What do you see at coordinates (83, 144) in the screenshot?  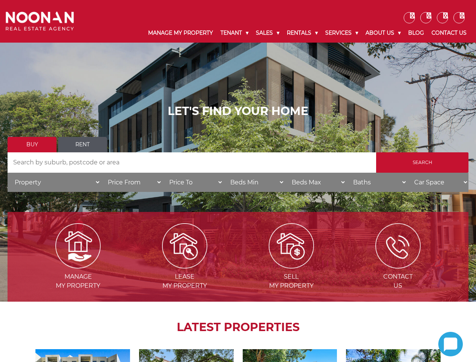 I see `a: Rent` at bounding box center [83, 144].